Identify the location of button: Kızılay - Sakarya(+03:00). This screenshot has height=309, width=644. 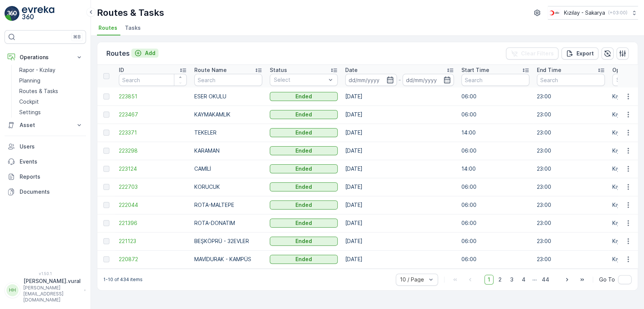
(593, 13).